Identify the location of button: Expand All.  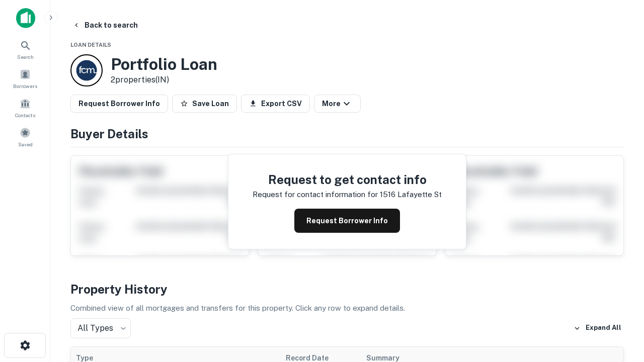
(597, 328).